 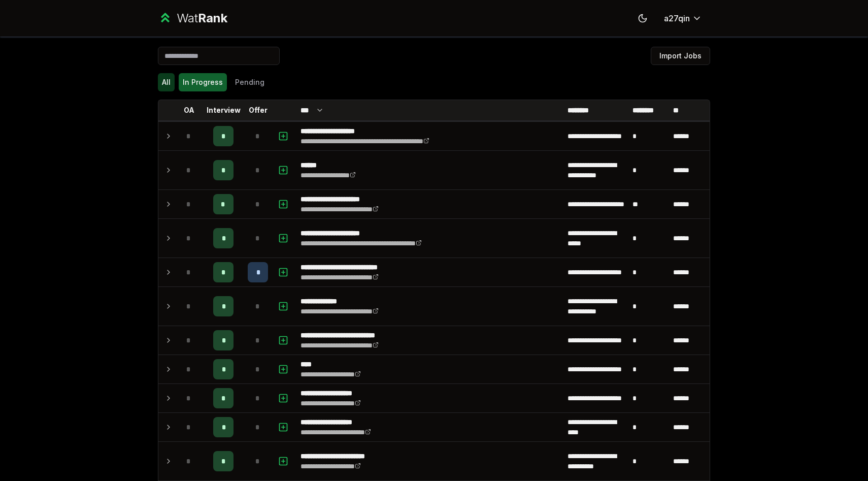 I want to click on button: Pending, so click(x=250, y=82).